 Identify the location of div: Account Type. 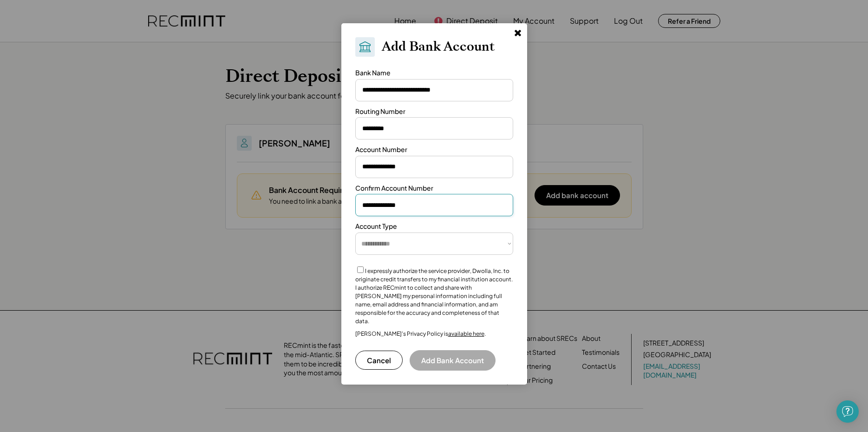
(377, 226).